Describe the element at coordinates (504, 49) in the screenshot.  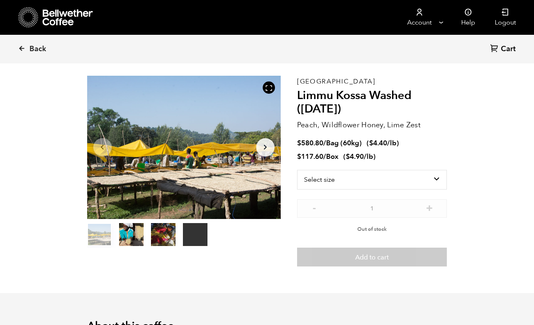
I see `a: Cart` at that location.